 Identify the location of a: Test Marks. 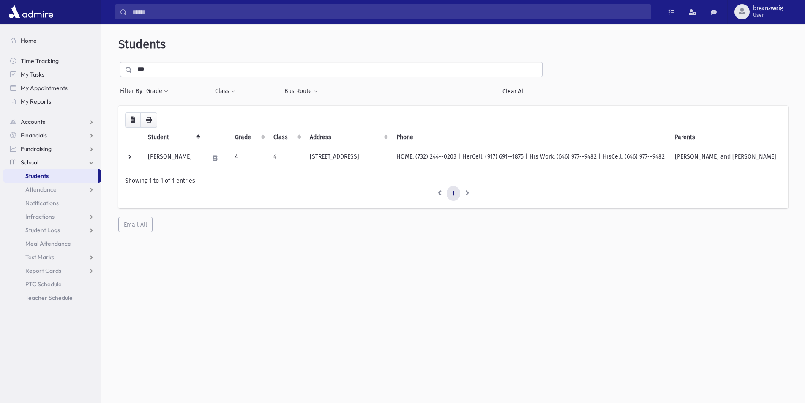
(52, 257).